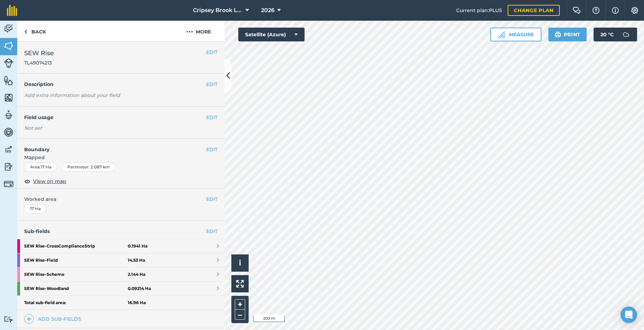 Image resolution: width=644 pixels, height=330 pixels. I want to click on span: Worked area, so click(121, 199).